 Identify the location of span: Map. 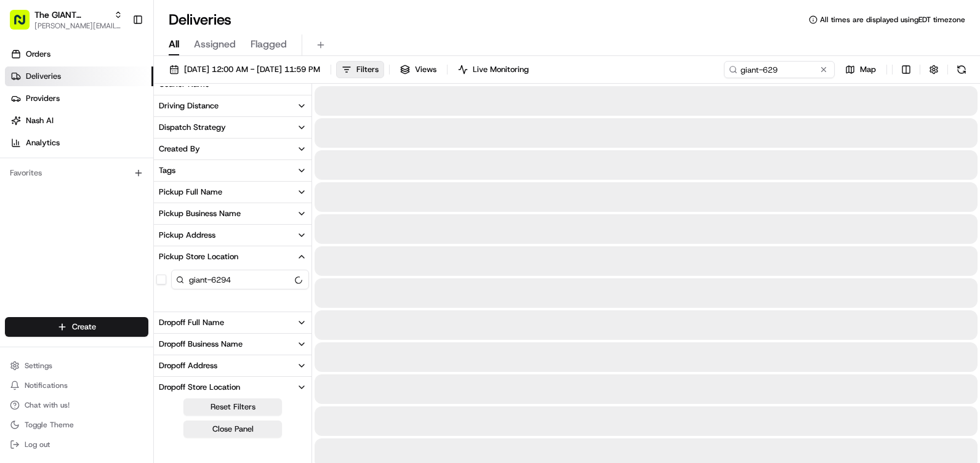
(868, 69).